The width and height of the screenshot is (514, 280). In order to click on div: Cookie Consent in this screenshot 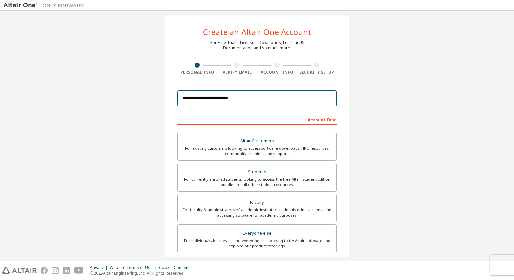, I will do `click(176, 268)`.